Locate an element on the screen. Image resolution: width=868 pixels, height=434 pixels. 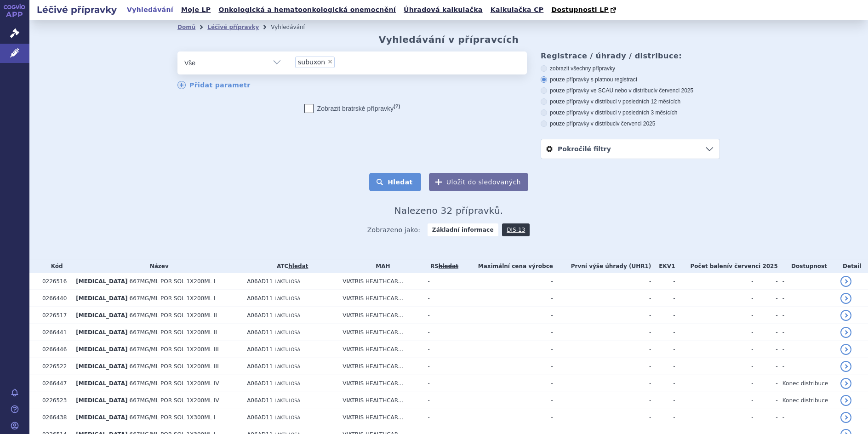
button: Hledat is located at coordinates (395, 182).